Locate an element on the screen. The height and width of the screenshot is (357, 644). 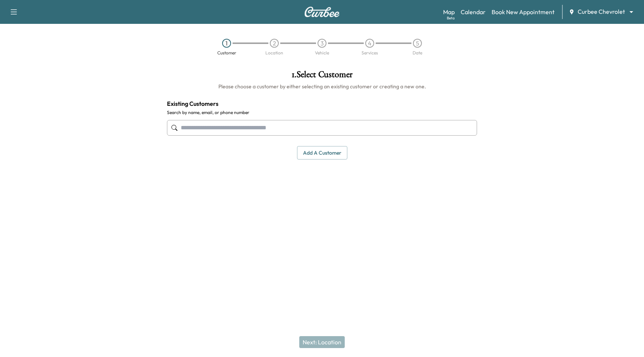
a: Book New Appointment is located at coordinates (523, 12).